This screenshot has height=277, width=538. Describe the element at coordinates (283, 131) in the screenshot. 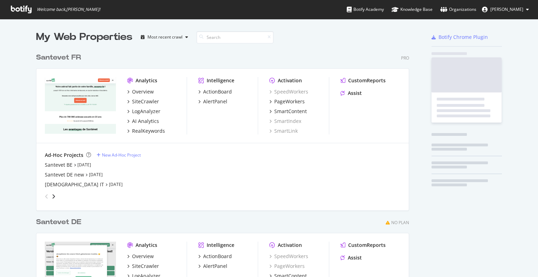

I see `div: SmartLink` at that location.